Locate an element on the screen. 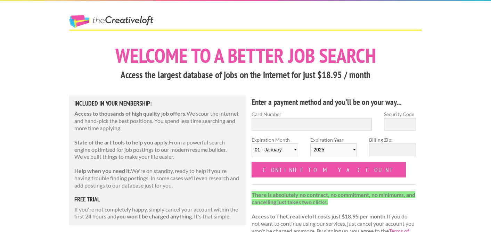 This screenshot has height=232, width=491. input: Continue to my account is located at coordinates (329, 170).